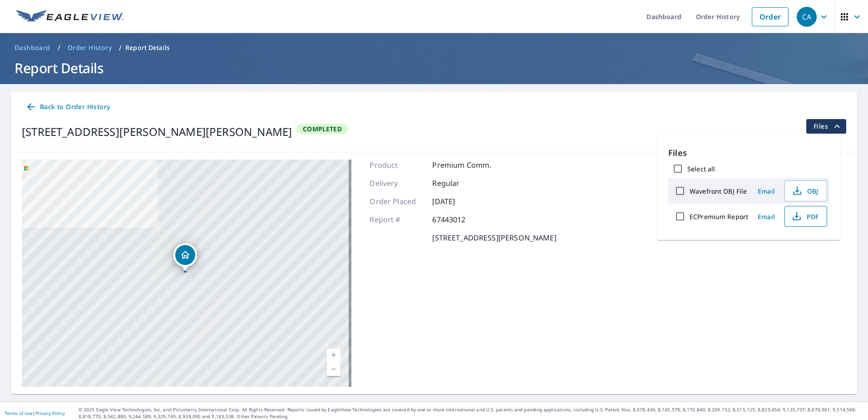  What do you see at coordinates (322, 128) in the screenshot?
I see `span: Completed` at bounding box center [322, 128].